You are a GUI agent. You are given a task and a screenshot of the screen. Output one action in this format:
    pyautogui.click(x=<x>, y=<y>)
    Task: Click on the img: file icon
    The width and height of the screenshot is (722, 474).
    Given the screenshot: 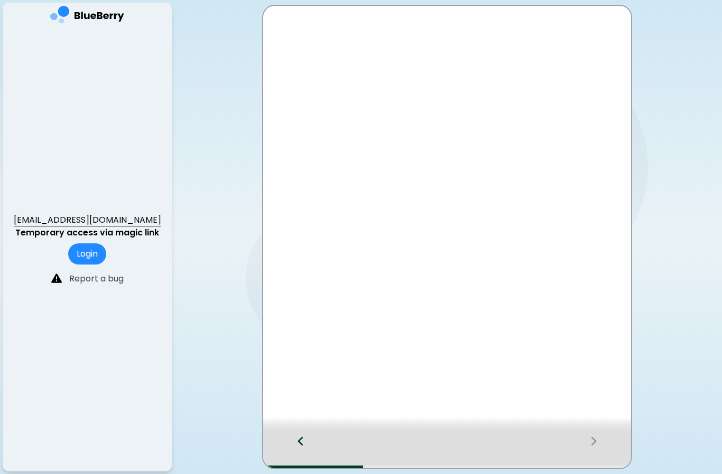 What is the action you would take?
    pyautogui.click(x=57, y=278)
    